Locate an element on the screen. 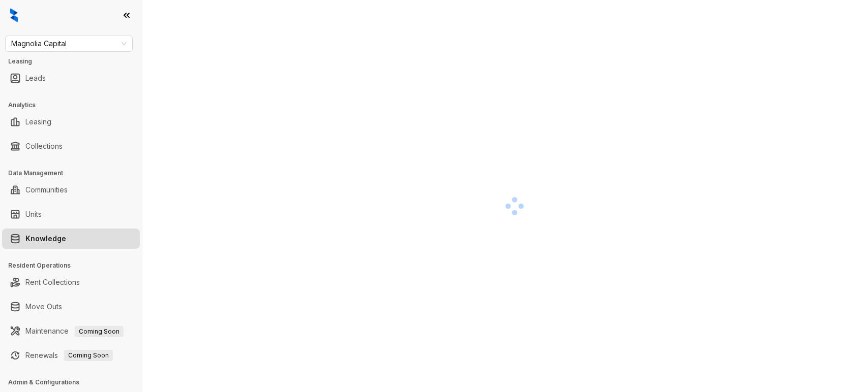 The image size is (868, 392). a: Leads is located at coordinates (36, 78).